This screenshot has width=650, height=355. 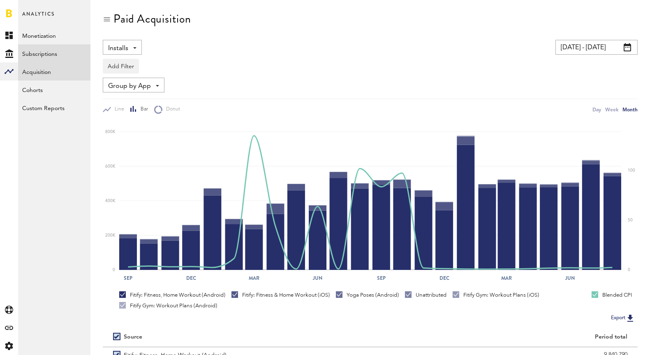 What do you see at coordinates (495, 295) in the screenshot?
I see `div: Fitify Gym: Workout Plans (iOS)` at bounding box center [495, 295].